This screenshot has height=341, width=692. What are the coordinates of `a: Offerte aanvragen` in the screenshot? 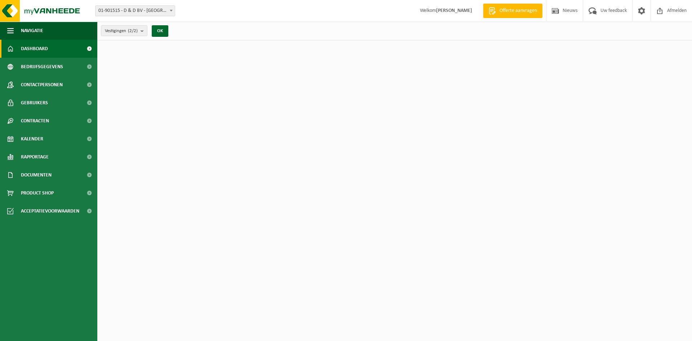 It's located at (512, 11).